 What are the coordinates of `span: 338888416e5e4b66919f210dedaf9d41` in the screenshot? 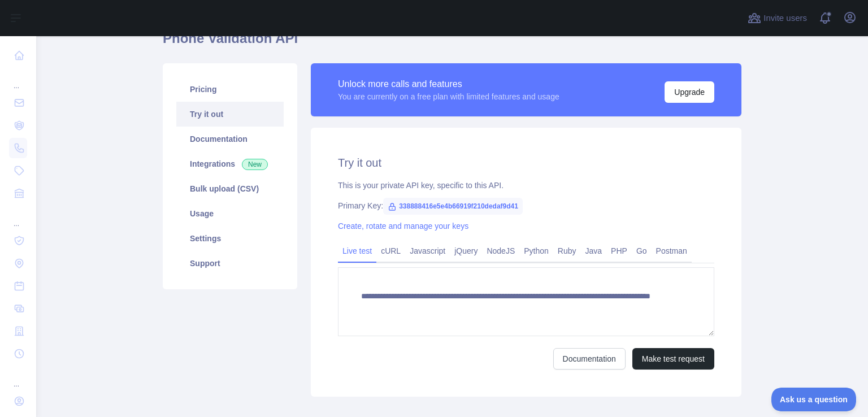 It's located at (453, 206).